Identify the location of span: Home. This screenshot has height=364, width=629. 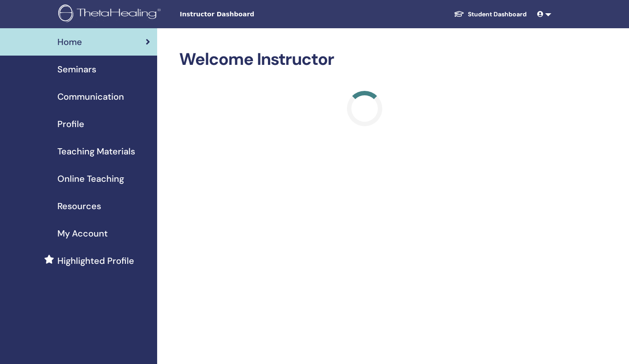
(69, 42).